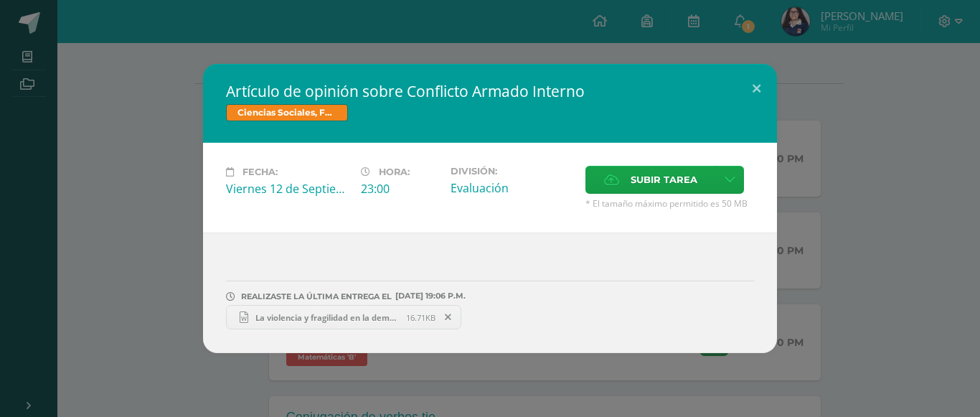 This screenshot has height=417, width=980. Describe the element at coordinates (420, 317) in the screenshot. I see `span: 16.71KB` at that location.